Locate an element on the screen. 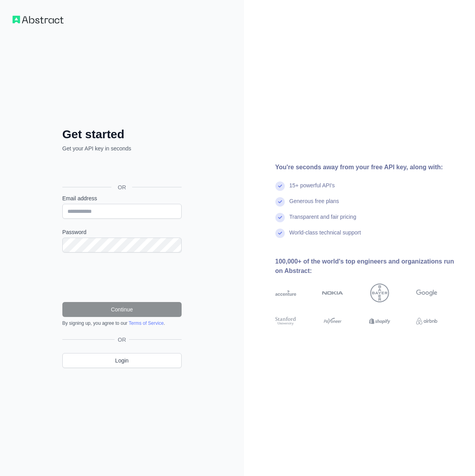 The height and width of the screenshot is (476, 475). img: shopify is located at coordinates (380, 321).